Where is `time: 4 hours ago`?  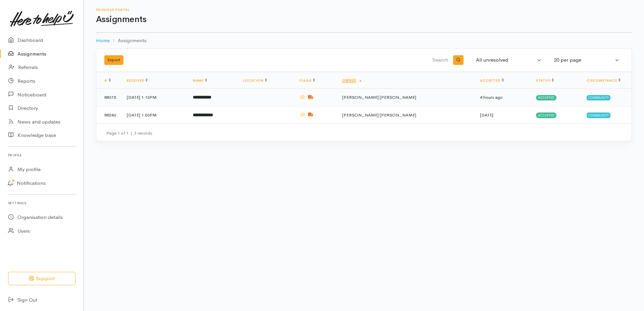 time: 4 hours ago is located at coordinates (491, 97).